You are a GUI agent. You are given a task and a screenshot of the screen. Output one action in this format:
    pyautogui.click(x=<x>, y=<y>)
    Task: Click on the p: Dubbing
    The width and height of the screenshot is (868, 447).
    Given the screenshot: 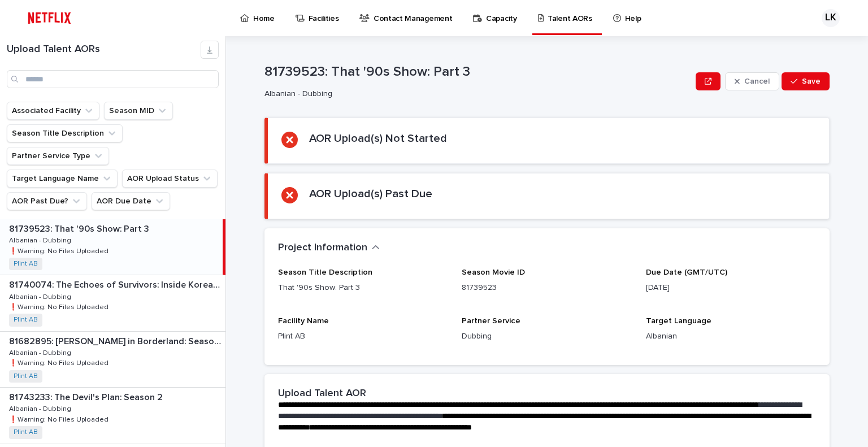 What is the action you would take?
    pyautogui.click(x=546, y=336)
    